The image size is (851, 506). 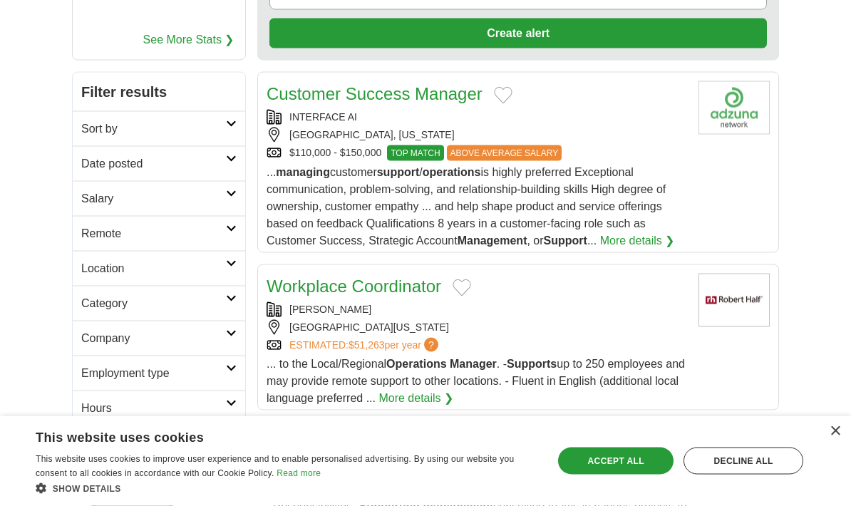 What do you see at coordinates (274, 466) in the screenshot?
I see `span: This website uses cookies to improve user experience and to enable personalised advertising. By u...` at bounding box center [274, 466].